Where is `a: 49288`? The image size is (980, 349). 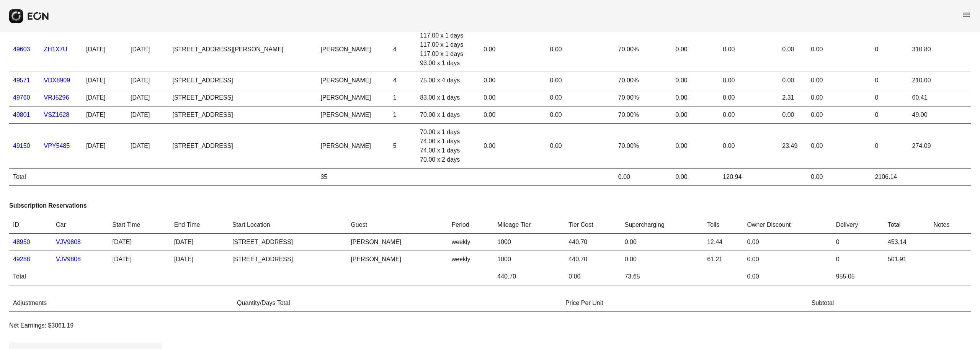
a: 49288 is located at coordinates (21, 259).